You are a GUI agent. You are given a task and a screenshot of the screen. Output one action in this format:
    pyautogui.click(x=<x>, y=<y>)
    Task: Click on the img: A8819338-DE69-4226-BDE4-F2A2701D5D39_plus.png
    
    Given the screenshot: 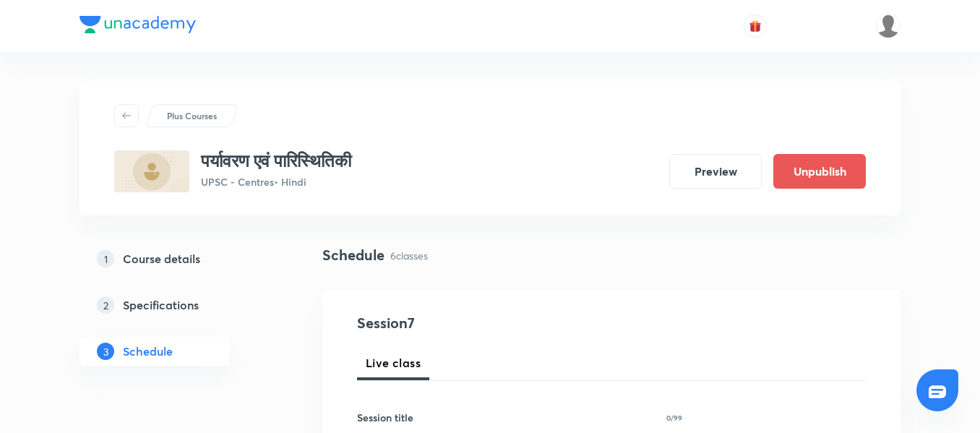 What is the action you would take?
    pyautogui.click(x=152, y=171)
    